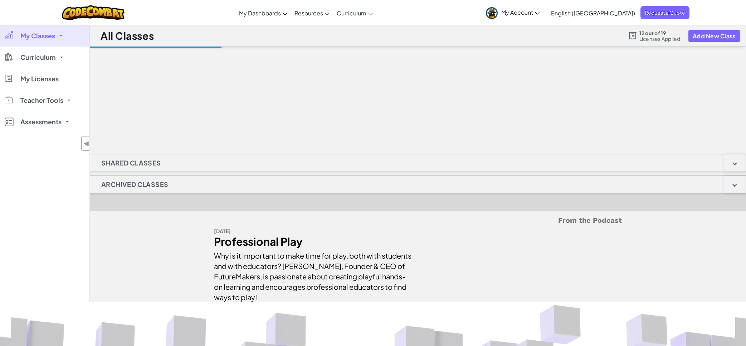 This screenshot has width=746, height=346. What do you see at coordinates (263, 13) in the screenshot?
I see `a: My Dashboards` at bounding box center [263, 13].